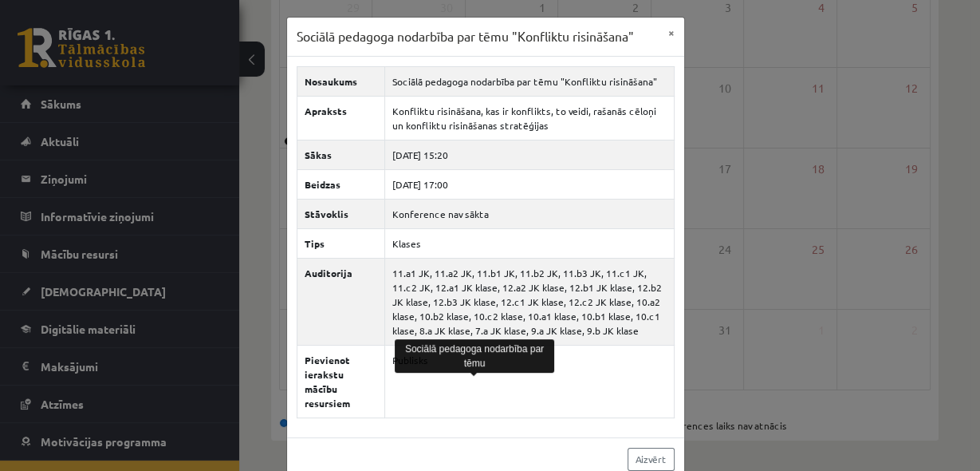 This screenshot has width=980, height=471. I want to click on th: Sākas, so click(341, 154).